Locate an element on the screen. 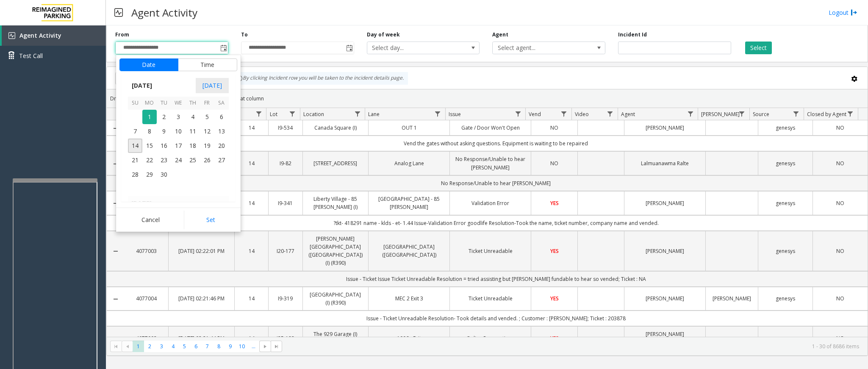 The height and width of the screenshot is (369, 868). span: 15 is located at coordinates (150, 146).